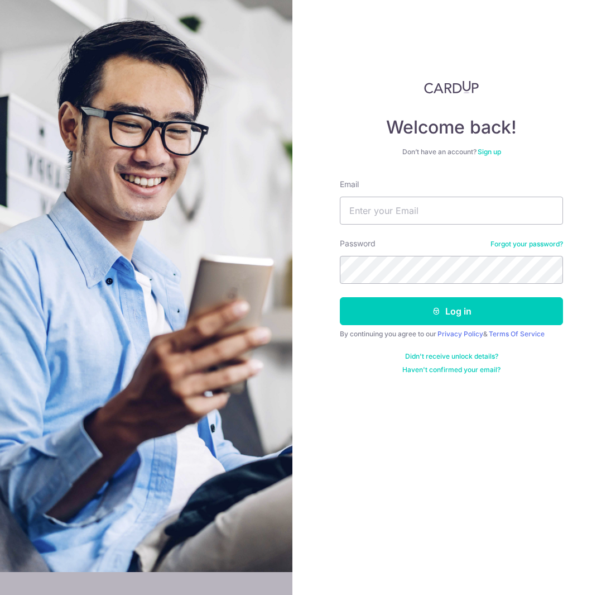 Image resolution: width=611 pixels, height=595 pixels. I want to click on div: Don’t have an account?, so click(452, 152).